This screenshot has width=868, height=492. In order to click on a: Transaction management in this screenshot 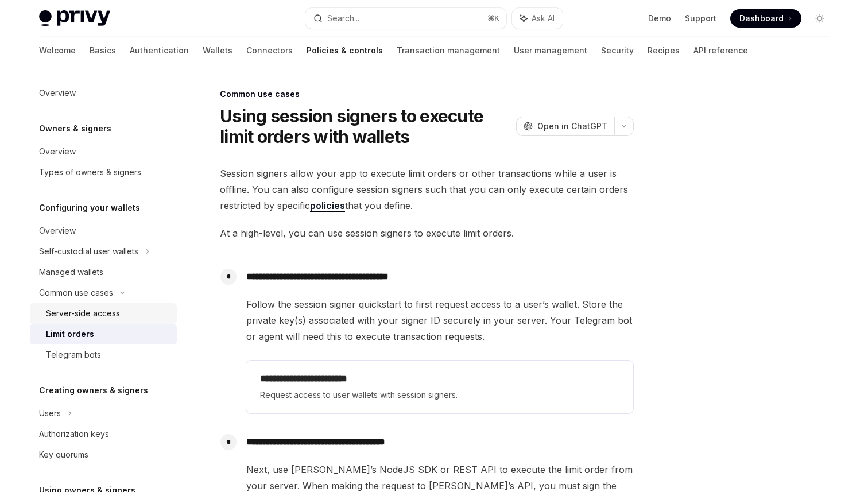, I will do `click(449, 51)`.